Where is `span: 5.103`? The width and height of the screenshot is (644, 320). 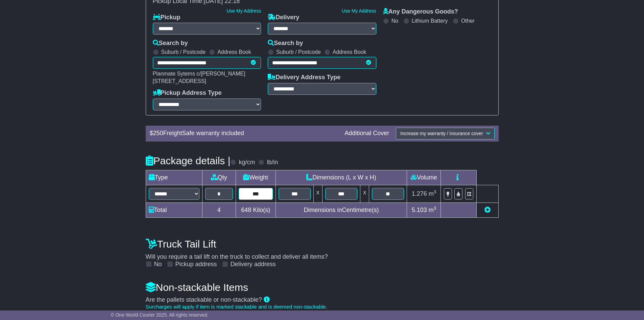
span: 5.103 is located at coordinates (420, 210).